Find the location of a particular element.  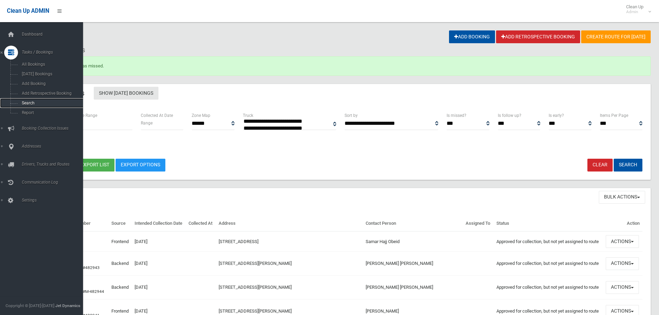

th: Address is located at coordinates (289, 224).